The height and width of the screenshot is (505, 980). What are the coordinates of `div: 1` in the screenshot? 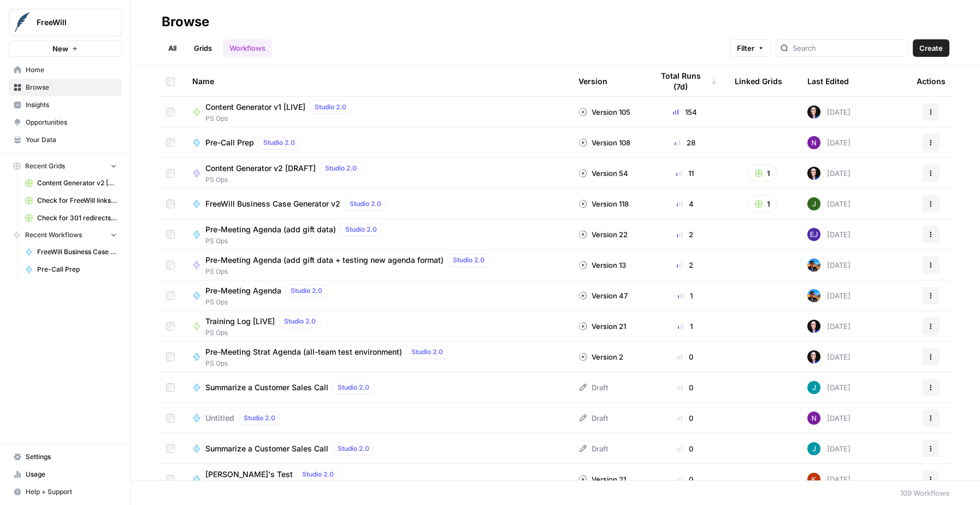 It's located at (685, 296).